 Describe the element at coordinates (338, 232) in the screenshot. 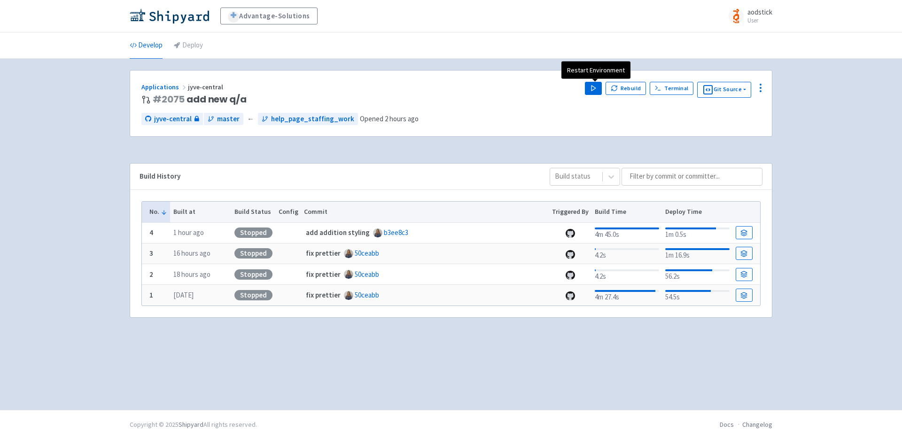

I see `strong: add addition styling` at that location.